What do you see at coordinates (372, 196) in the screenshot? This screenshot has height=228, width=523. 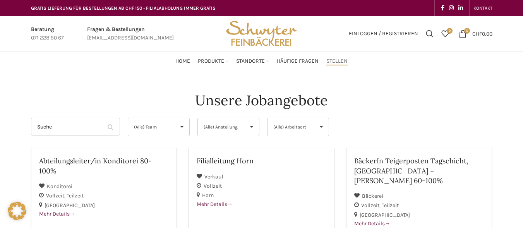 I see `span: Bäckerei` at bounding box center [372, 196].